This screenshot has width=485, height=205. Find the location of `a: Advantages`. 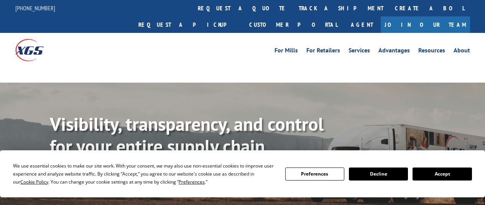

a: Advantages is located at coordinates (394, 52).